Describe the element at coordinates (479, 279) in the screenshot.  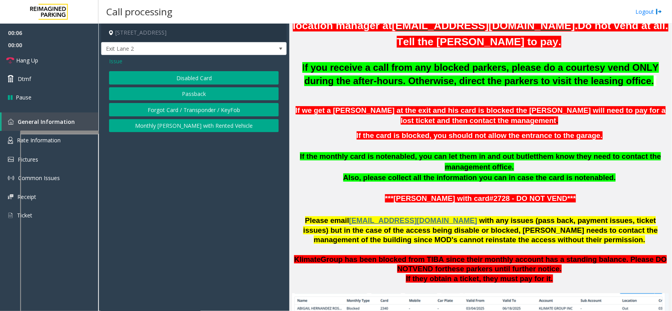
I see `span: If they obtain a ticket, they must pay for it.` at that location.